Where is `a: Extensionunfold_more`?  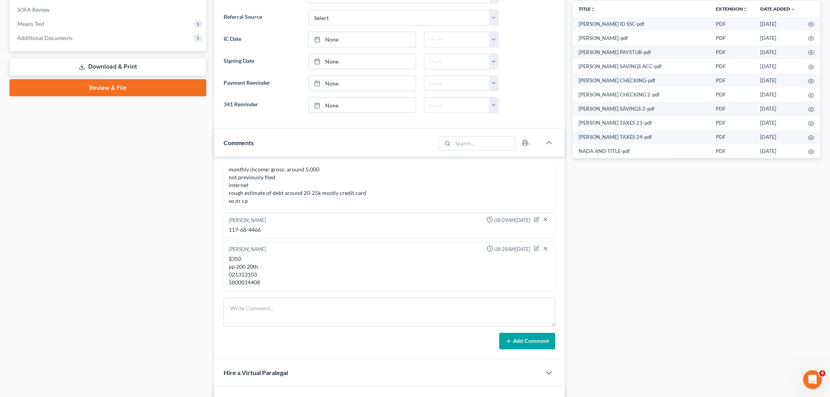 a: Extensionunfold_more is located at coordinates (732, 9).